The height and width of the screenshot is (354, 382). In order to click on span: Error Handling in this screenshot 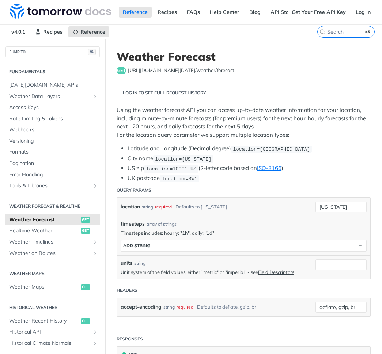, I will do `click(53, 175)`.